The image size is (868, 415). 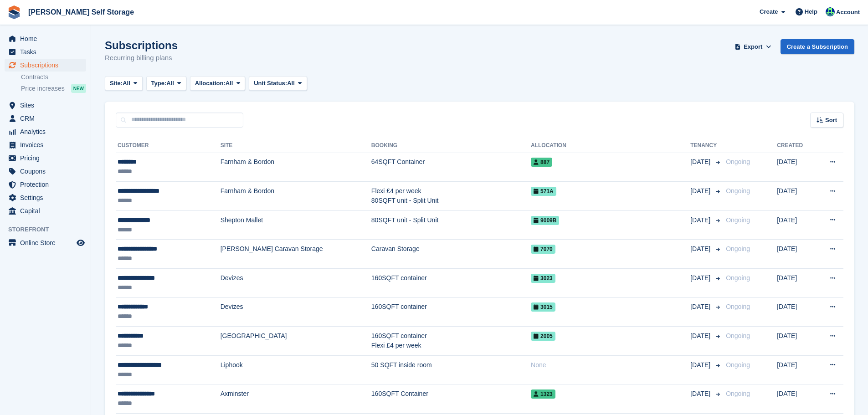 What do you see at coordinates (47, 198) in the screenshot?
I see `span: Settings` at bounding box center [47, 198].